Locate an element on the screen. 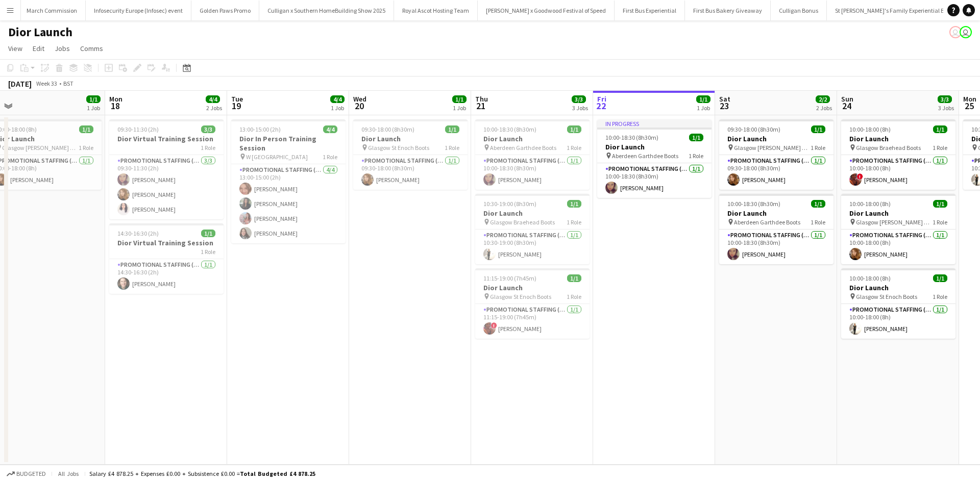 Image resolution: width=980 pixels, height=482 pixels. button: First Bus Experiential is located at coordinates (650, 10).